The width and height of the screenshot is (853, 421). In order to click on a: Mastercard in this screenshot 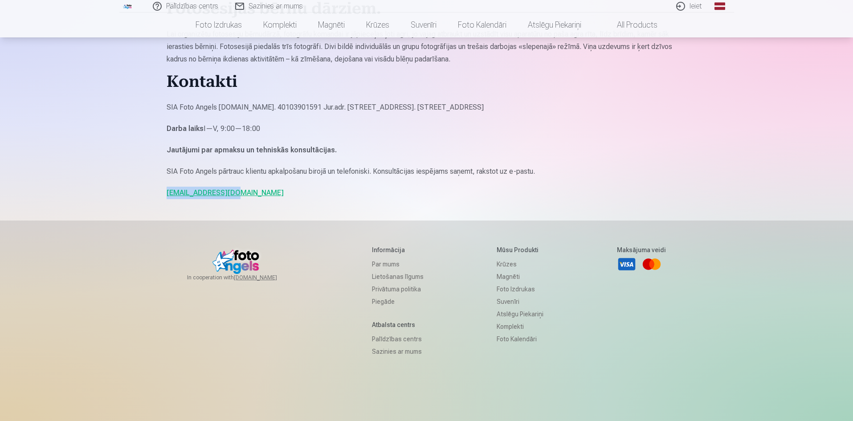, I will do `click(652, 264)`.